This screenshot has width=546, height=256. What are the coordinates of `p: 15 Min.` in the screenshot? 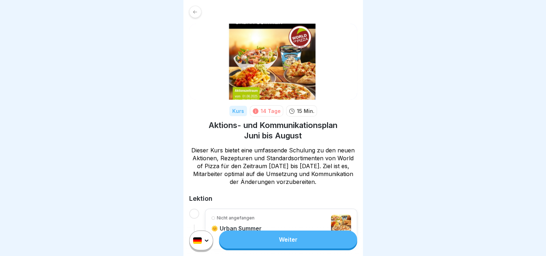 It's located at (305, 111).